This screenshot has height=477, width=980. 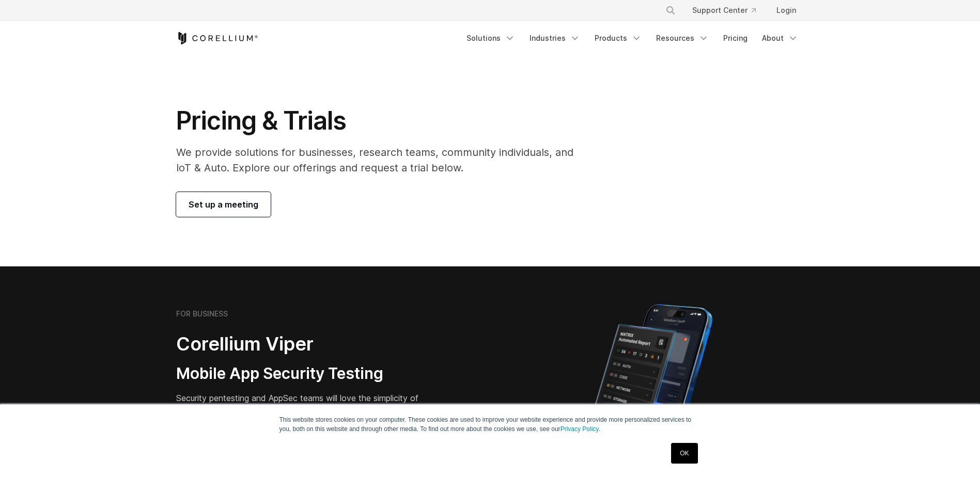 I want to click on a: Privacy Policy., so click(x=580, y=429).